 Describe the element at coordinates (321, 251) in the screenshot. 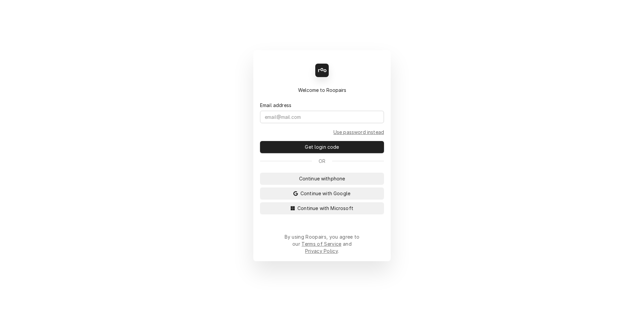

I see `a: Privacy Policy` at that location.